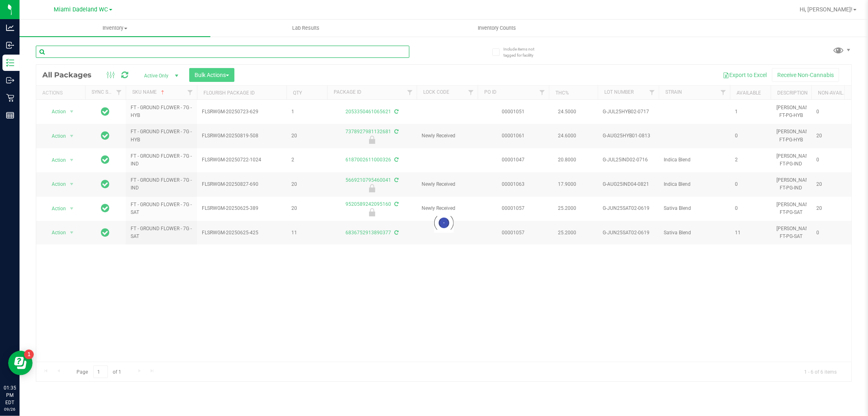 This screenshot has width=868, height=416. I want to click on inline-svg: Reports, so click(10, 116).